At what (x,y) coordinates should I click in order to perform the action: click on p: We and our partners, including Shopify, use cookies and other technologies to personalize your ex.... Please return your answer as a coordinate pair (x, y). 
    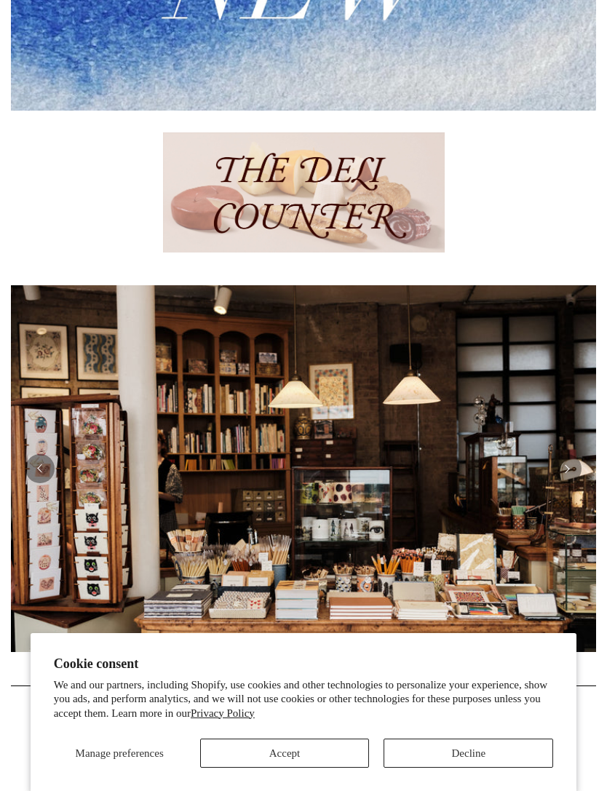
    Looking at the image, I should click on (303, 699).